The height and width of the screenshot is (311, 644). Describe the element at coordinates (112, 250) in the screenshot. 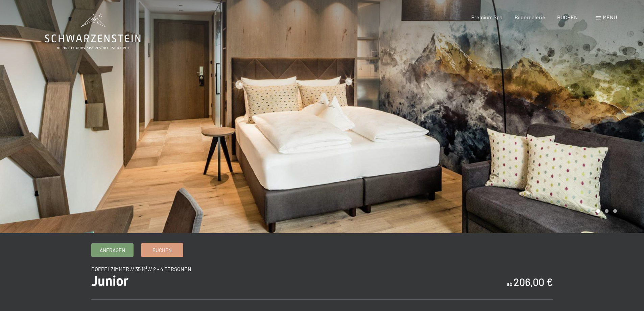

I see `a: Anfragen` at that location.